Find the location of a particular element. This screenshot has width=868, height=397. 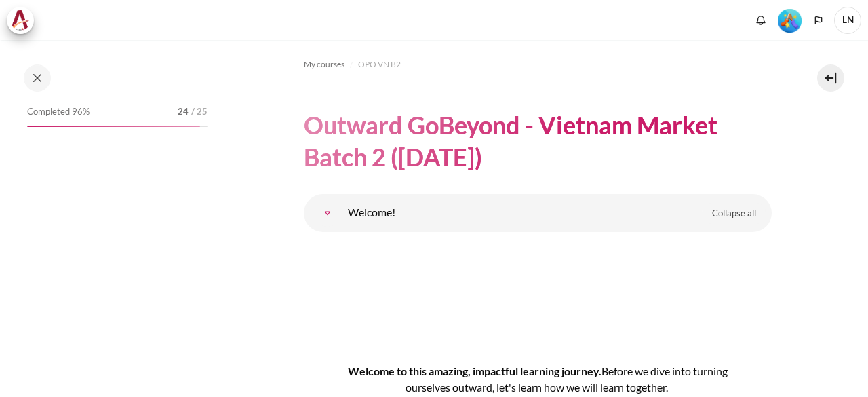

span: Completed 96% is located at coordinates (58, 112).